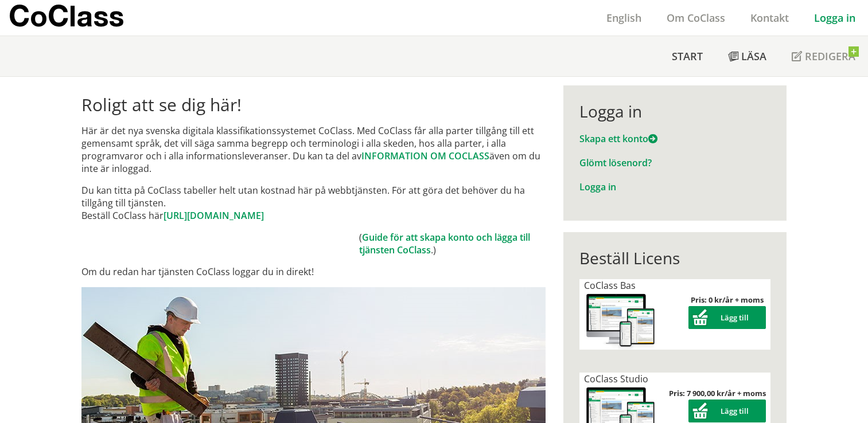  Describe the element at coordinates (717, 393) in the screenshot. I see `strong: Pris: 7 900,00 kr/år + moms` at that location.